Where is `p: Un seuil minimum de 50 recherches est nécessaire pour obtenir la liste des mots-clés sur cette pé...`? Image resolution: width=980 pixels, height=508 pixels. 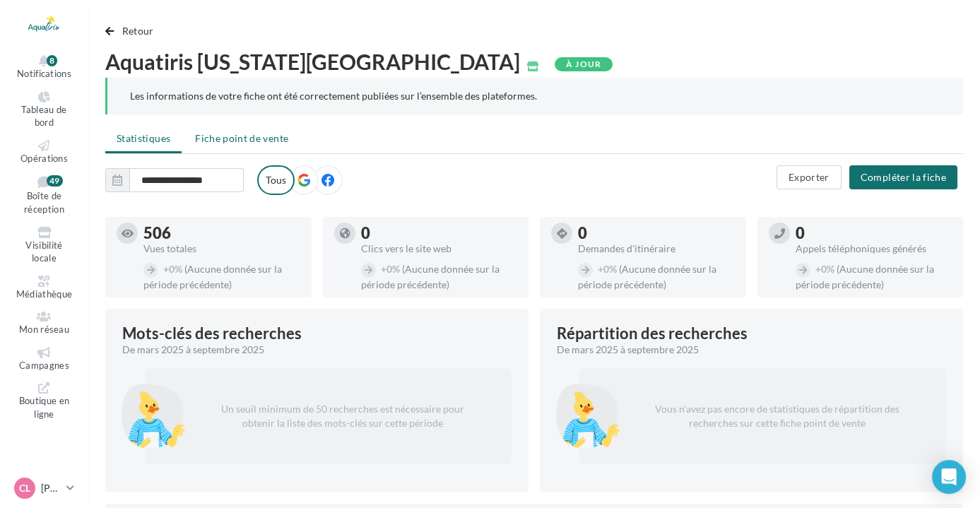
p: Un seuil minimum de 50 recherches est nécessaire pour obtenir la liste des mots-clés sur cette pé... is located at coordinates (342, 416).